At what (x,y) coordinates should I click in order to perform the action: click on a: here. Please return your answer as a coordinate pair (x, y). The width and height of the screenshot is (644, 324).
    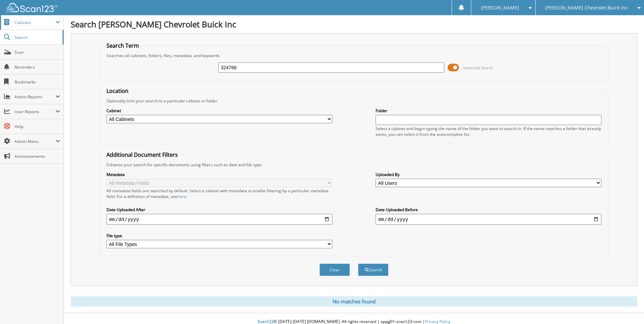
    Looking at the image, I should click on (182, 196).